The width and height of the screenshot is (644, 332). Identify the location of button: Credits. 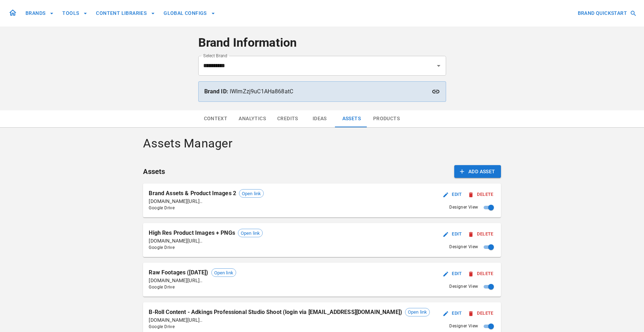
(288, 119).